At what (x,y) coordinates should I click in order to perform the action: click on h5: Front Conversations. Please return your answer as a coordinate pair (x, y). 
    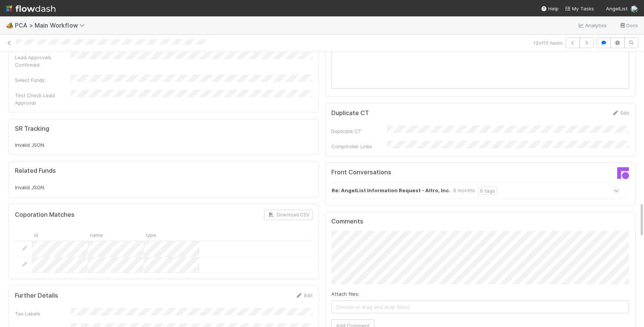
    Looking at the image, I should click on (403, 172).